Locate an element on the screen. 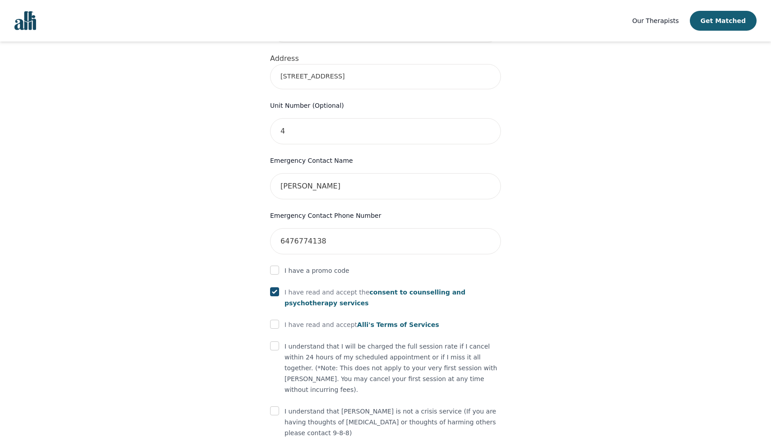 The width and height of the screenshot is (771, 446). button: Get Matched is located at coordinates (723, 21).